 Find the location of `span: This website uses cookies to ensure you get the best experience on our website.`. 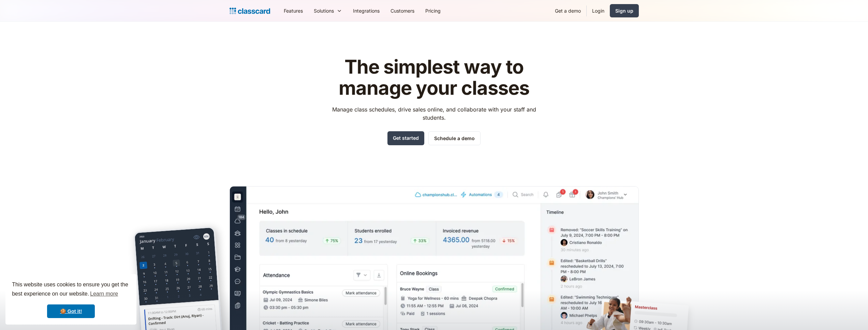

span: This website uses cookies to ensure you get the best experience on our website. is located at coordinates (71, 290).